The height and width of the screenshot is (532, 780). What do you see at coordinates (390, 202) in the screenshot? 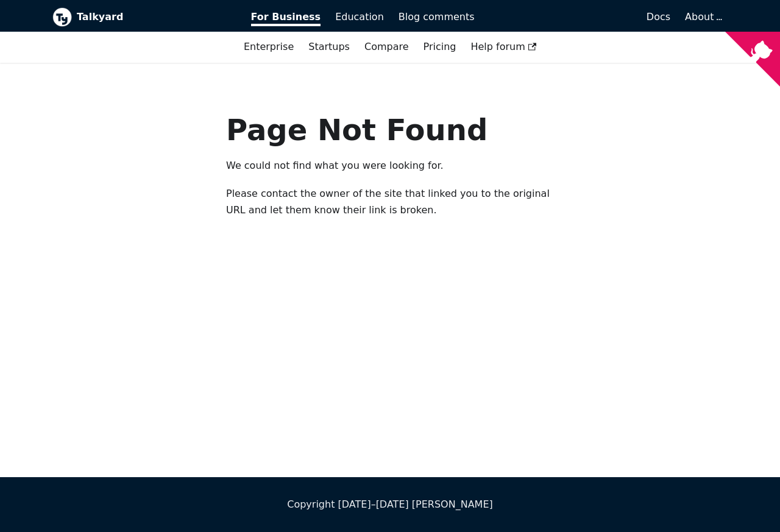
I see `p: Please contact the owner of the site that linked you to the original URL and let them know their ...` at bounding box center [390, 202].